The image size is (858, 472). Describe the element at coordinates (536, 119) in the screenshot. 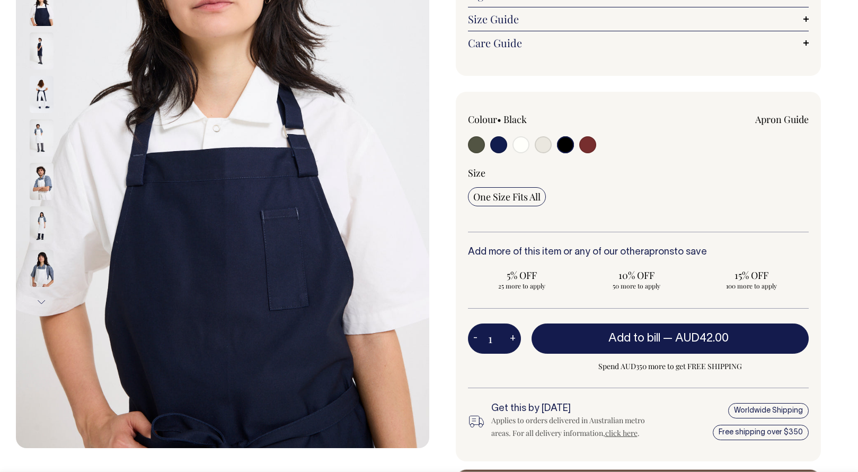

I see `div: Colour` at that location.